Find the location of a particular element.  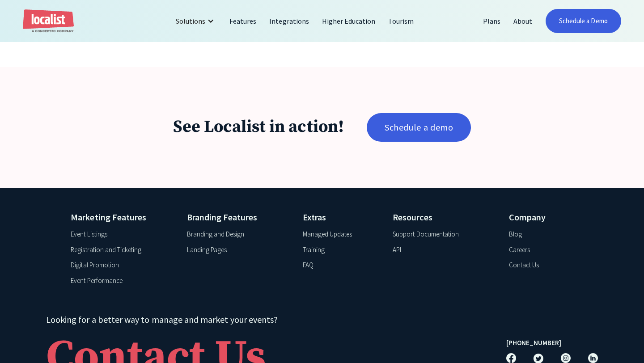

div: API is located at coordinates (397, 250).